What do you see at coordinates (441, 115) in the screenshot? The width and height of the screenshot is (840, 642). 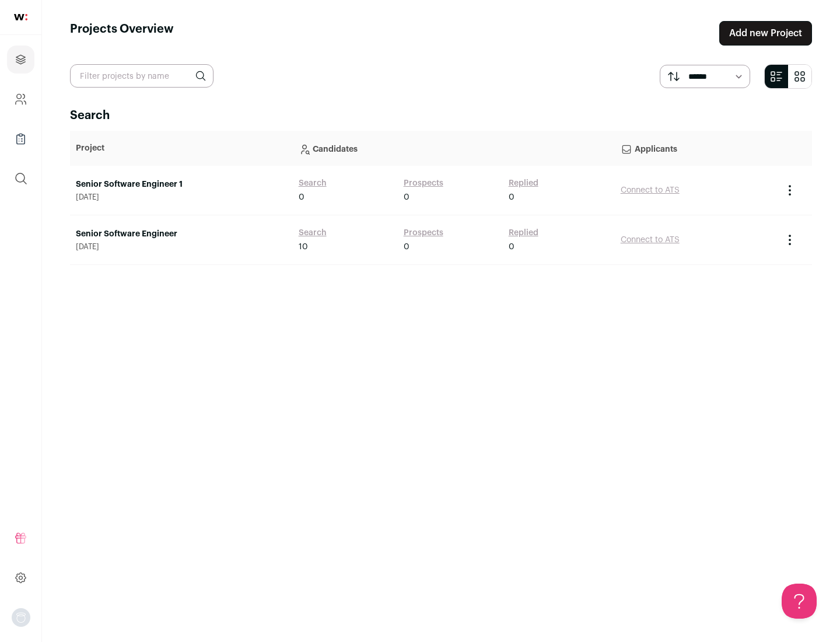 I see `h2: Search` at bounding box center [441, 115].